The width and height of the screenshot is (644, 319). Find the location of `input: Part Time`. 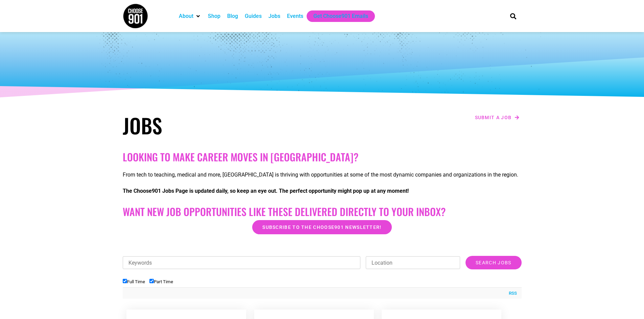

input: Part Time is located at coordinates (151, 281).